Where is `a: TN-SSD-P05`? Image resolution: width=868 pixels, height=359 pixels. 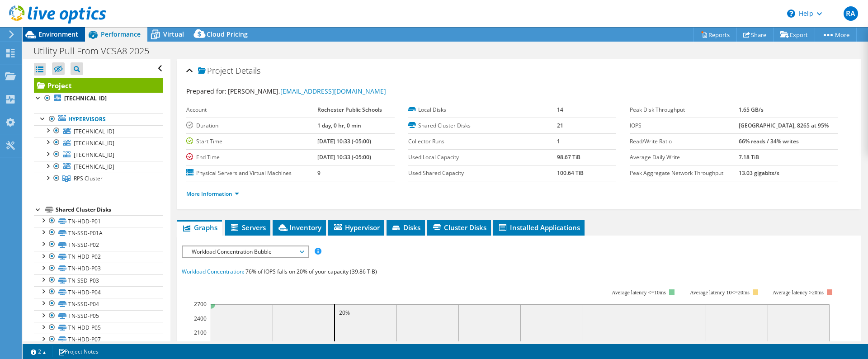
a: TN-SSD-P05 is located at coordinates (99, 316).